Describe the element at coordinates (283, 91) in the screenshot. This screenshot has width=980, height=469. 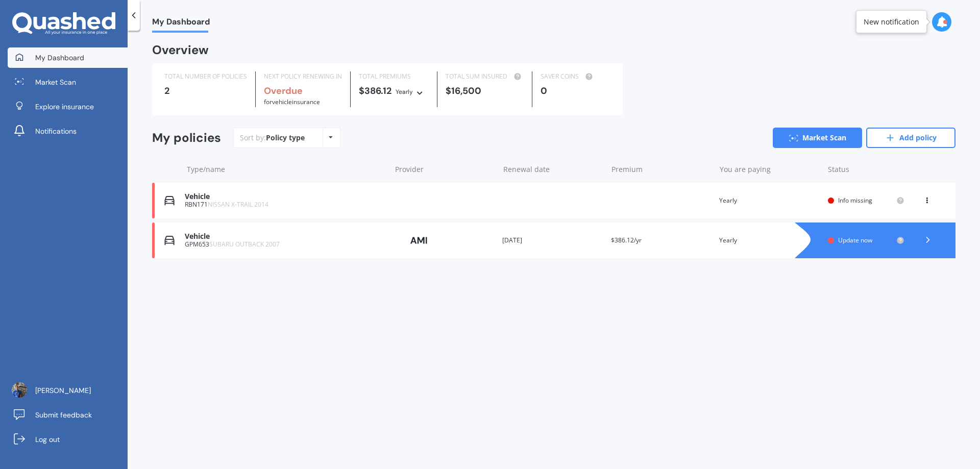
I see `b: Overdue` at that location.